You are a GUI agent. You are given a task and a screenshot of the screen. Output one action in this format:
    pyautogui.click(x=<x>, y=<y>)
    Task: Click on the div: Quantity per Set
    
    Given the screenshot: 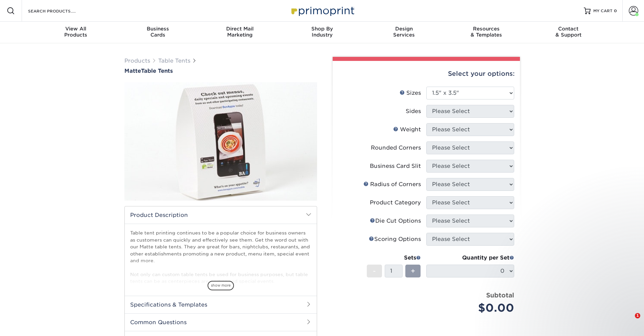 What is the action you would take?
    pyautogui.click(x=470, y=258)
    